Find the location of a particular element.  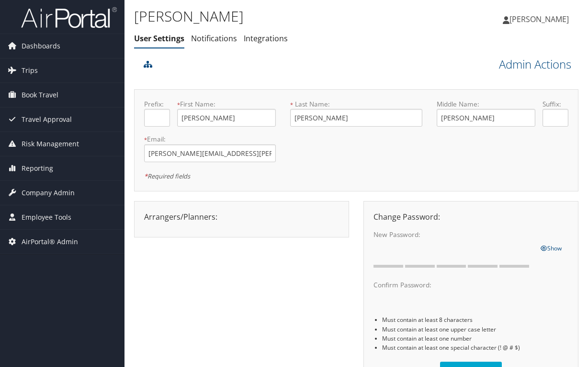

li: Must contain at least one number is located at coordinates (475, 338).